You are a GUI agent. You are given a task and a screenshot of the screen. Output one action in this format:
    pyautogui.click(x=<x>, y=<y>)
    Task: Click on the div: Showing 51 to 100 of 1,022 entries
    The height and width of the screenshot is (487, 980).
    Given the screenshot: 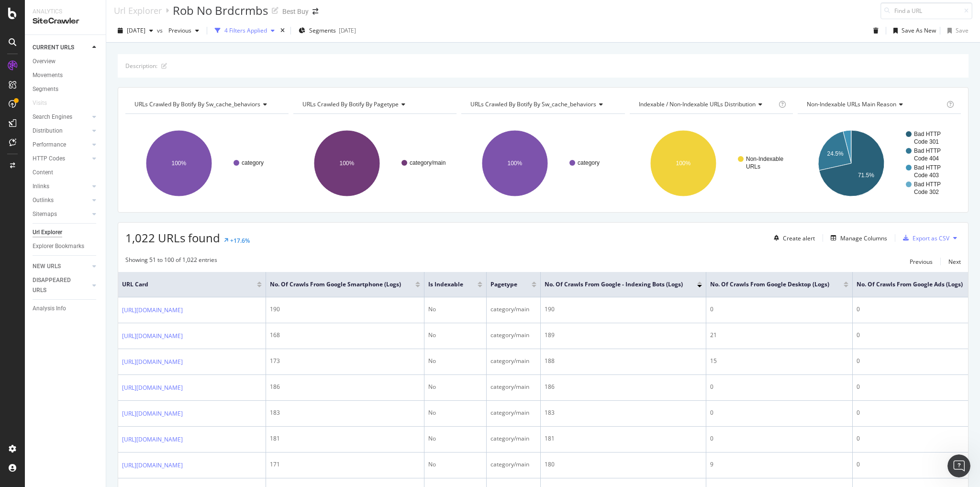 What is the action you would take?
    pyautogui.click(x=171, y=262)
    